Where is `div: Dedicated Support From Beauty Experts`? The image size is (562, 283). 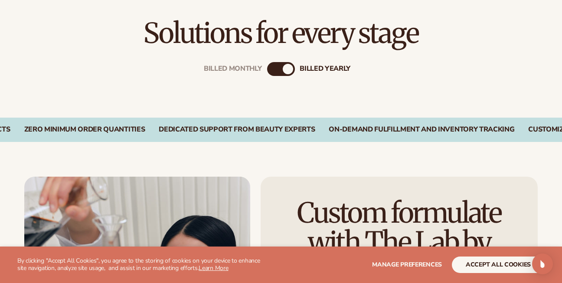
div: Dedicated Support From Beauty Experts is located at coordinates (237, 129).